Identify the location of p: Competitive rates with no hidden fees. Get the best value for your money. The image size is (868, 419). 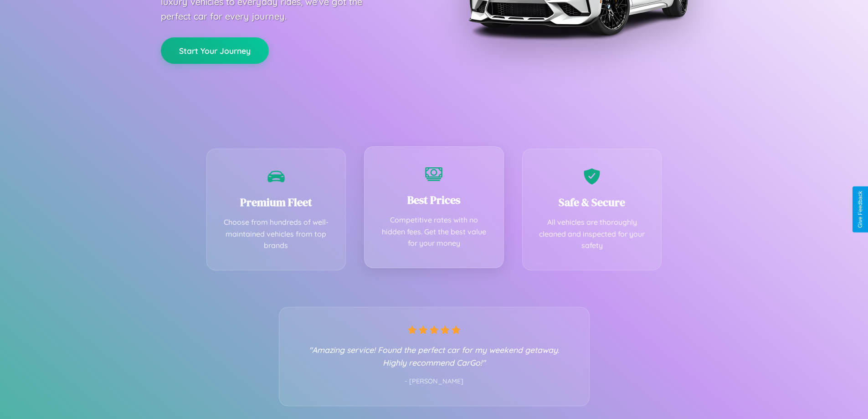
(434, 232).